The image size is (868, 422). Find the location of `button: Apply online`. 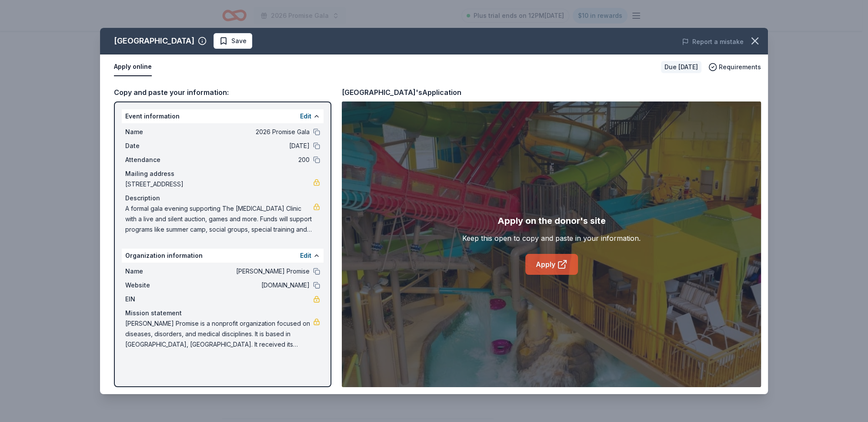

button: Apply online is located at coordinates (133, 67).